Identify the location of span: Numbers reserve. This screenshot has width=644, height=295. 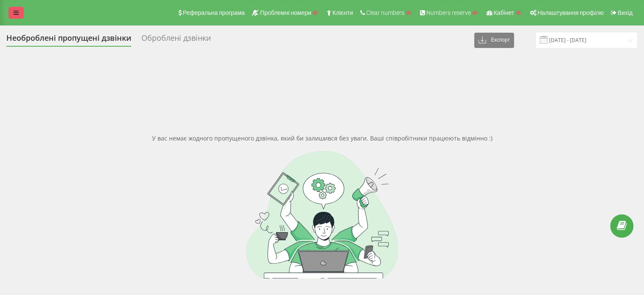
(449, 13).